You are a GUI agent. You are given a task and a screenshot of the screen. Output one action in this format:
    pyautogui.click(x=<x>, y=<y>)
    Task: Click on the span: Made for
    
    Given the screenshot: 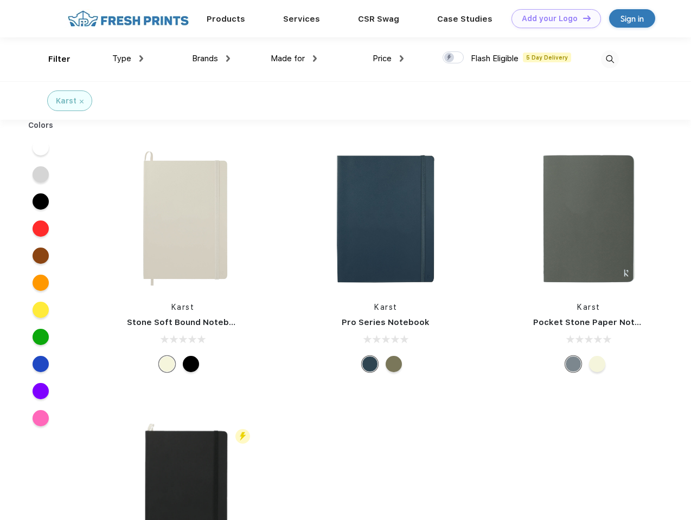 What is the action you would take?
    pyautogui.click(x=287, y=59)
    